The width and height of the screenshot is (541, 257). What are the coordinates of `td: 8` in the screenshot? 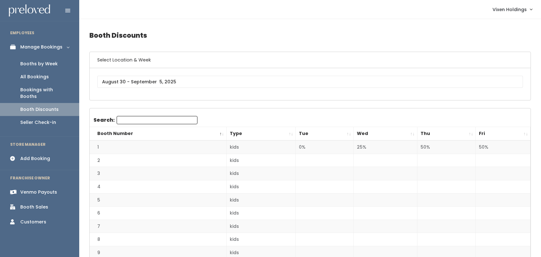 It's located at (158, 240).